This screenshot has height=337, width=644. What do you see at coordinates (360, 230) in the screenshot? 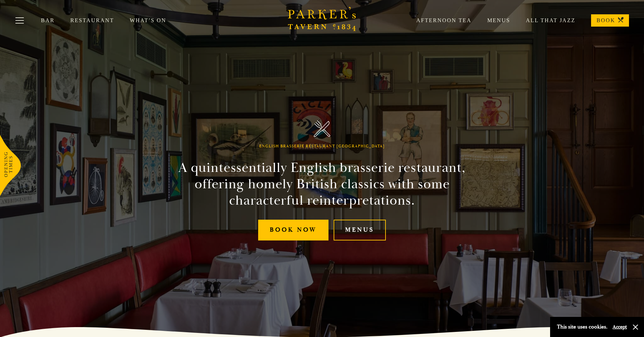
I see `a: Menus` at bounding box center [360, 230].